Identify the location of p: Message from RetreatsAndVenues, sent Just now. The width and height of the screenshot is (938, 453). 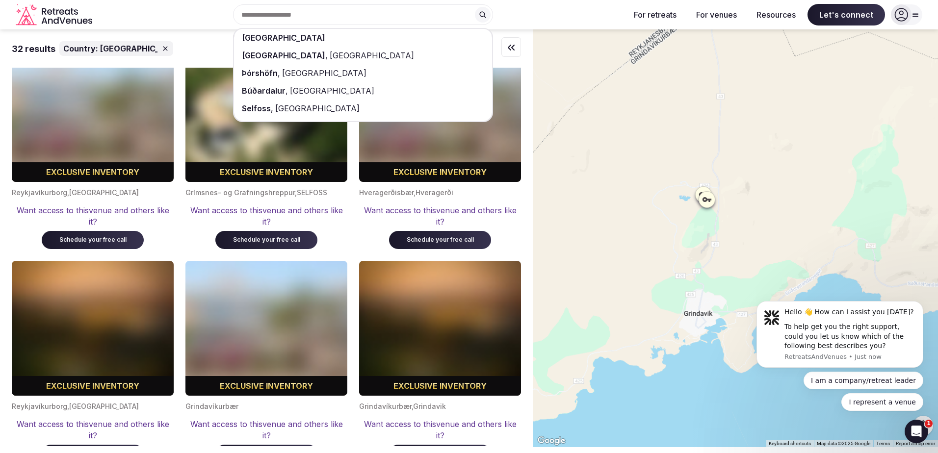
(108, 68).